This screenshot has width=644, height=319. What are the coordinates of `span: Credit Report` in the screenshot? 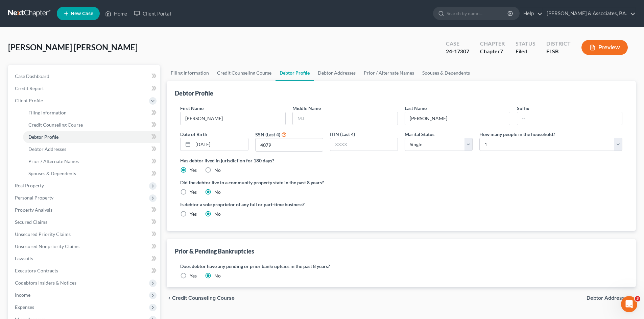 It's located at (29, 88).